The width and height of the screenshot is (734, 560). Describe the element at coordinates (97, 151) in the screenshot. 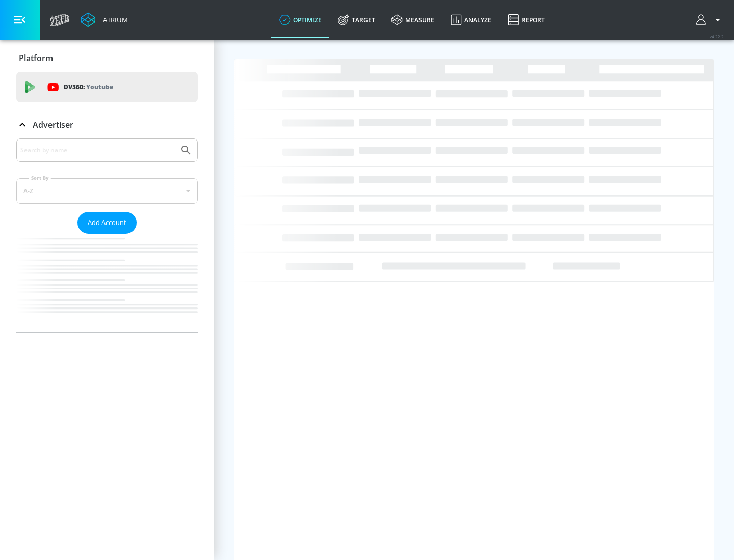

I see `input: Search by name` at that location.